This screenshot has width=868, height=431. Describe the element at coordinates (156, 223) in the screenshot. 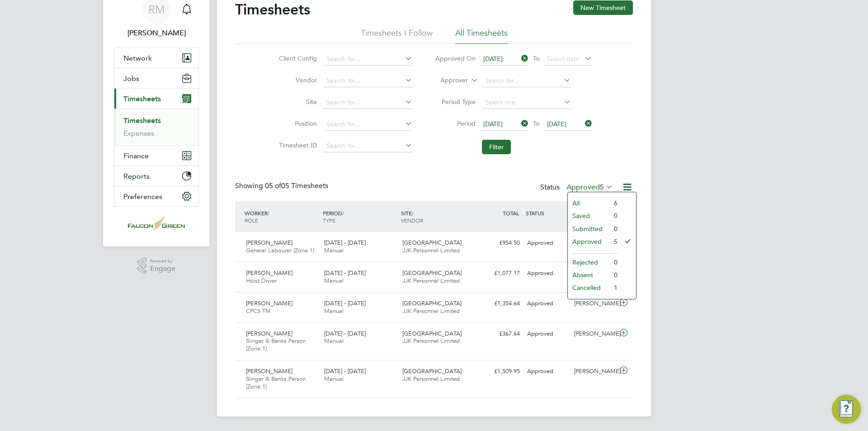

I see `img: falcongreen-logo-retina.png` at that location.